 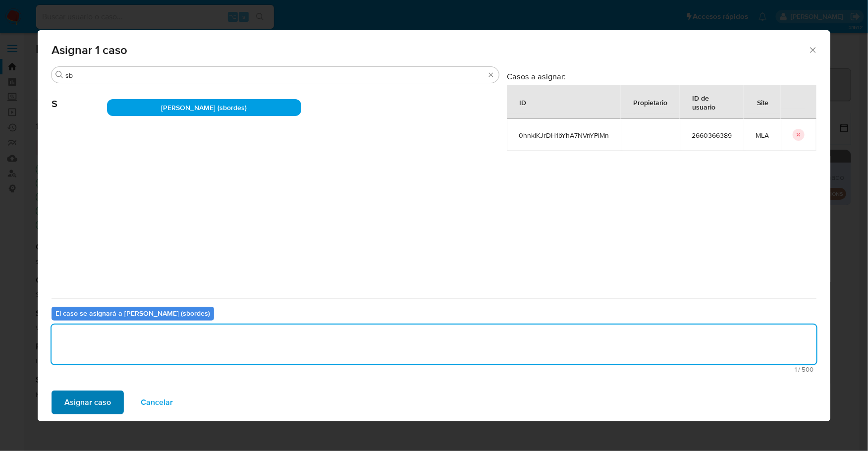 I want to click on button: Borrar, so click(x=491, y=75).